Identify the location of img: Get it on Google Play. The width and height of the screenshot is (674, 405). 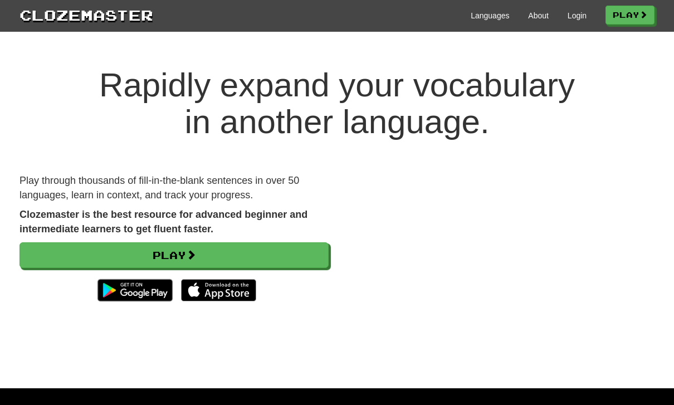
(135, 290).